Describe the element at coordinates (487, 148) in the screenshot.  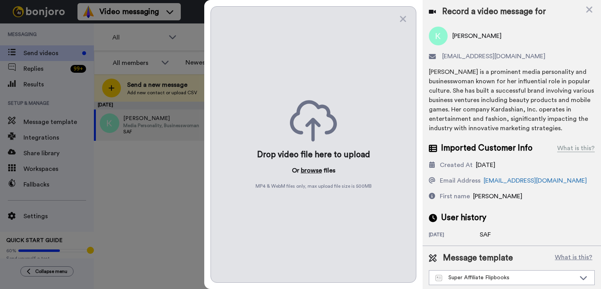
I see `span: Imported Customer Info` at that location.